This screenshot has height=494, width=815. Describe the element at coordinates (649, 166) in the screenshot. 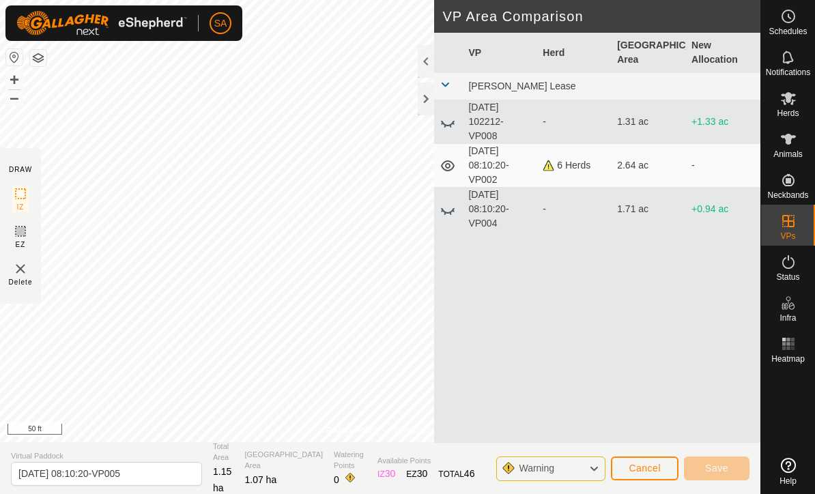

I see `td: 2.64 ac` at that location.